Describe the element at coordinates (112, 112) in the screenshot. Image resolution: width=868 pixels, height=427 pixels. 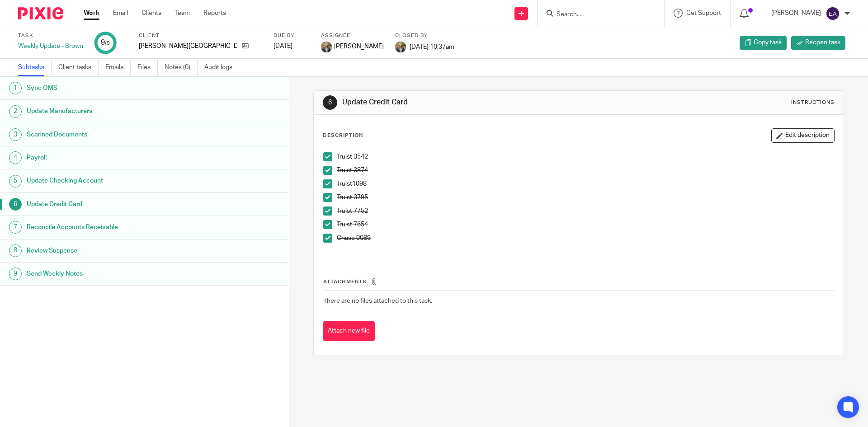
I see `h1: Update Manufacturers` at that location.